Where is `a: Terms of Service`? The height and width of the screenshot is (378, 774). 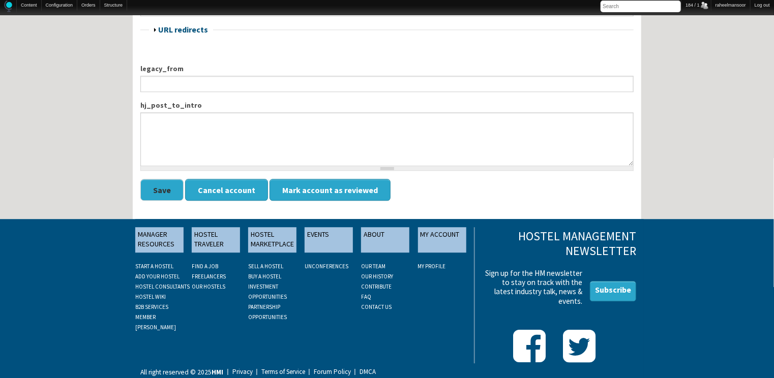 a: Terms of Service is located at coordinates (280, 372).